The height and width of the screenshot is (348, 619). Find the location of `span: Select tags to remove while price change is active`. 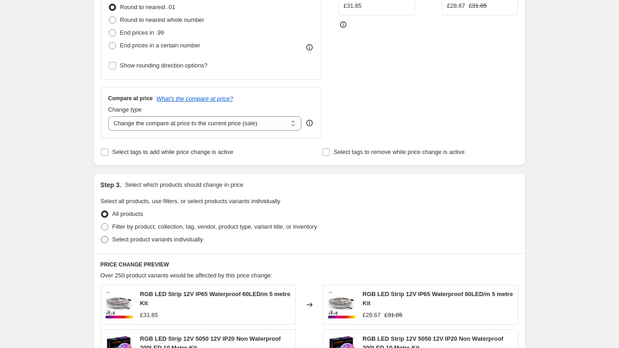

span: Select tags to remove while price change is active is located at coordinates (399, 152).